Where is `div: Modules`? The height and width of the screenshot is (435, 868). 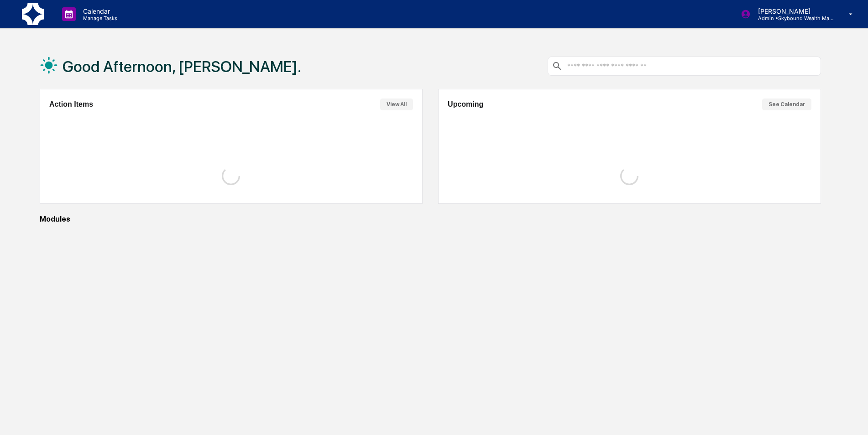
div: Modules is located at coordinates (430, 219).